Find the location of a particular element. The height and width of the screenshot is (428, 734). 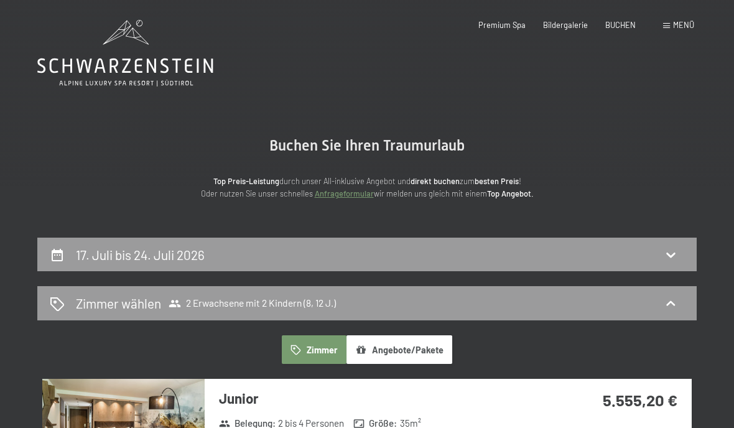

strong: direkt buchen is located at coordinates (435, 181).